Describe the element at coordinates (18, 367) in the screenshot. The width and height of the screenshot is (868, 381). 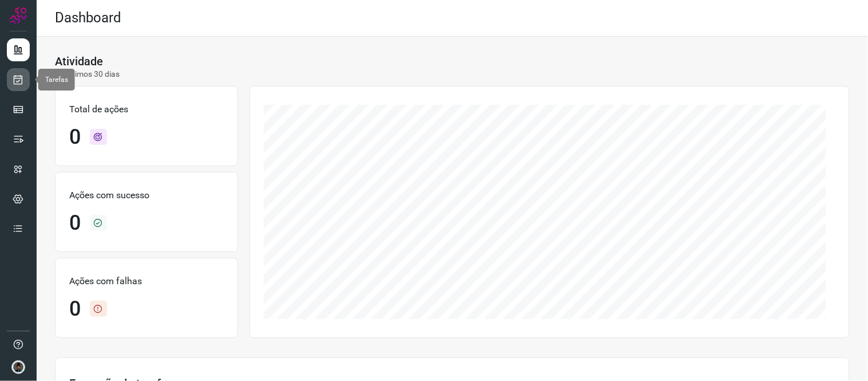
I see `img: d44150f10045ac5288e451a80f22ca79.png` at that location.